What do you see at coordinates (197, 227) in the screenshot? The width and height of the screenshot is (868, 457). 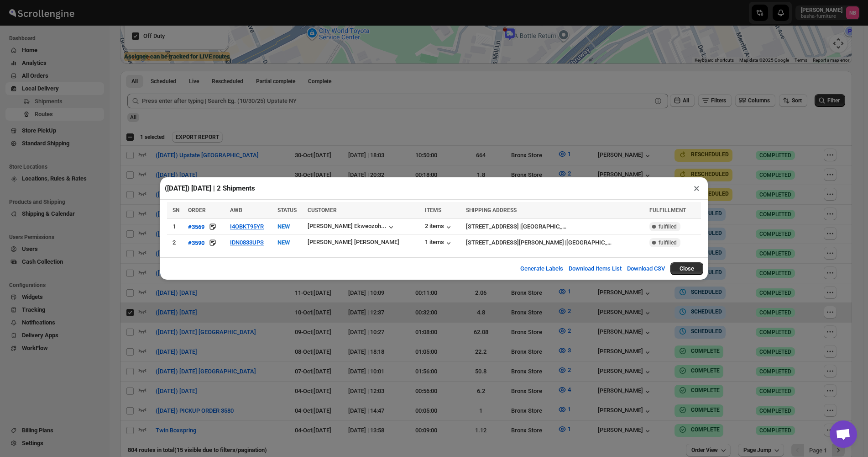 I see `button: #3569` at bounding box center [197, 227].